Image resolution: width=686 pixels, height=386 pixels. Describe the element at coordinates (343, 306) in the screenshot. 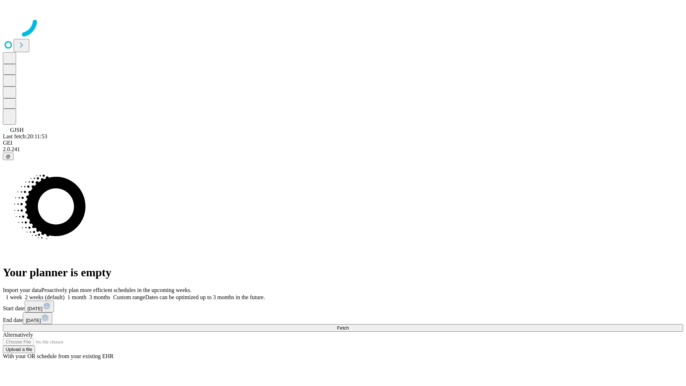

I see `div: Start date` at that location.